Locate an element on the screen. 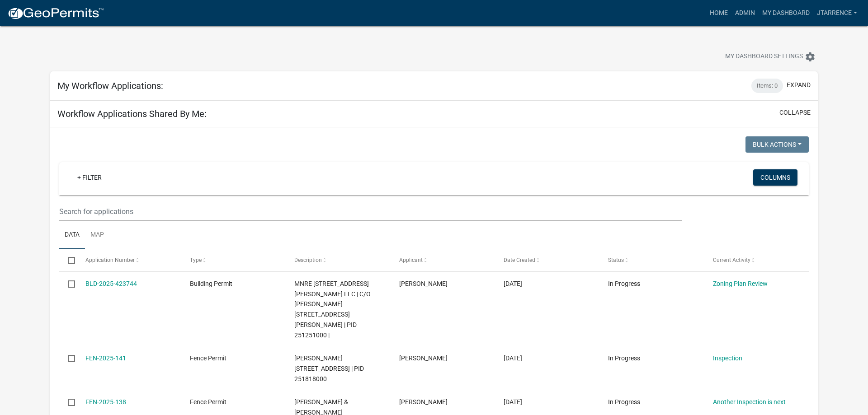  span: Craig A. Olson is located at coordinates (423, 402).